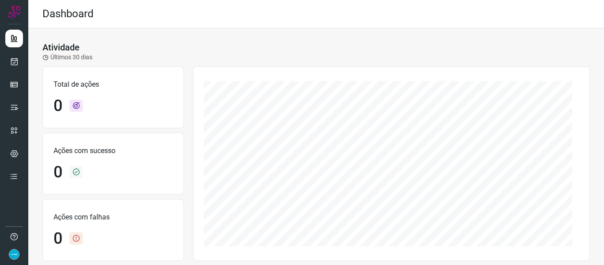 This screenshot has height=265, width=604. Describe the element at coordinates (68, 14) in the screenshot. I see `h2: Dashboard` at that location.